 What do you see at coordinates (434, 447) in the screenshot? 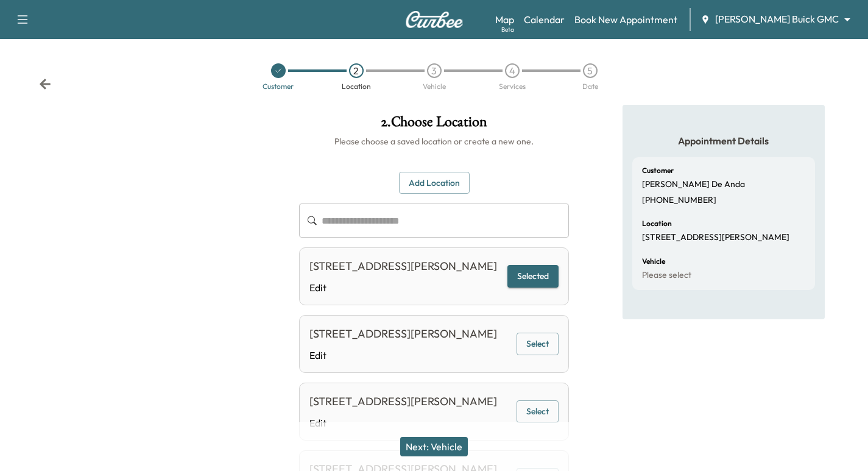
I see `button: Next: Vehicle` at bounding box center [434, 447].